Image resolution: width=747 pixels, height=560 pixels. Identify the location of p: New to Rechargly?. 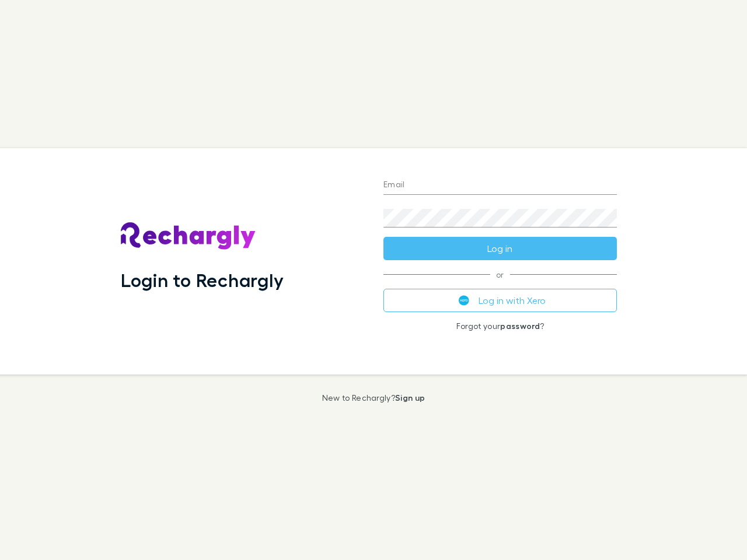
(374, 398).